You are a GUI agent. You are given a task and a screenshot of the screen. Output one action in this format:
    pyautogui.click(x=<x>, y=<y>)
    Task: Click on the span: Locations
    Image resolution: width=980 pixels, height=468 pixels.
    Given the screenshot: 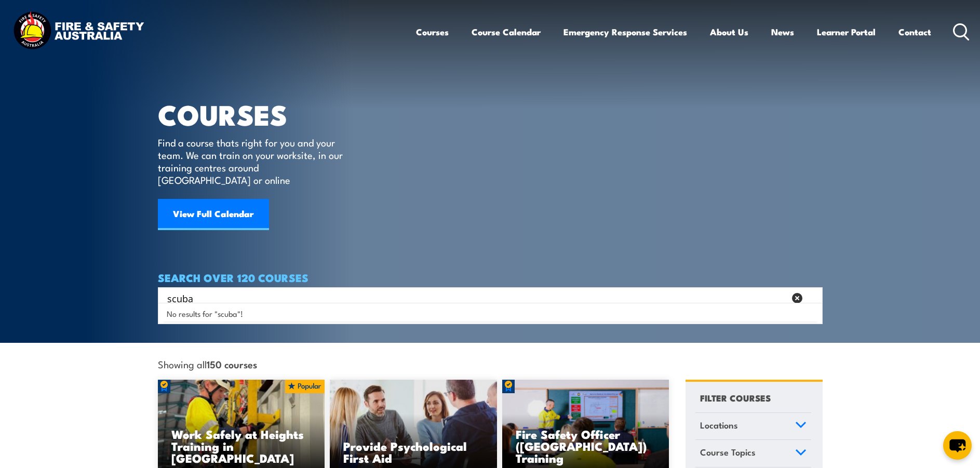 What is the action you would take?
    pyautogui.click(x=719, y=425)
    